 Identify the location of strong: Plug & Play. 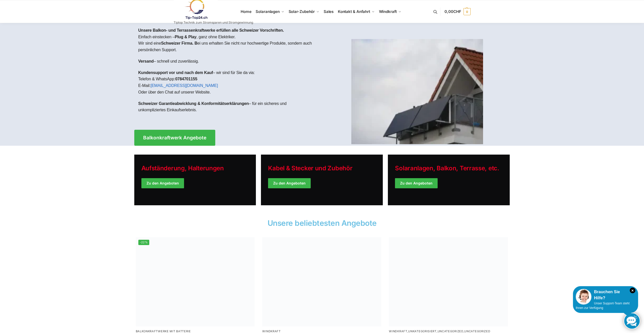
(186, 37).